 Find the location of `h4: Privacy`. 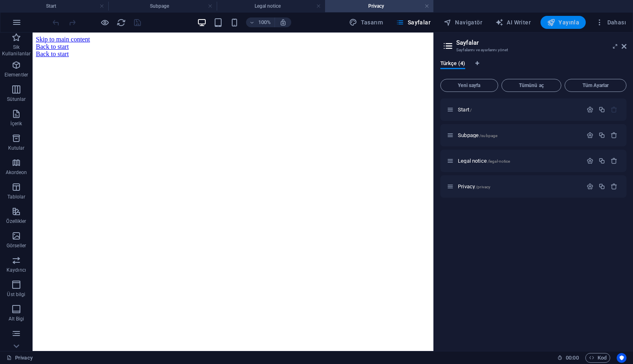

h4: Privacy is located at coordinates (379, 6).